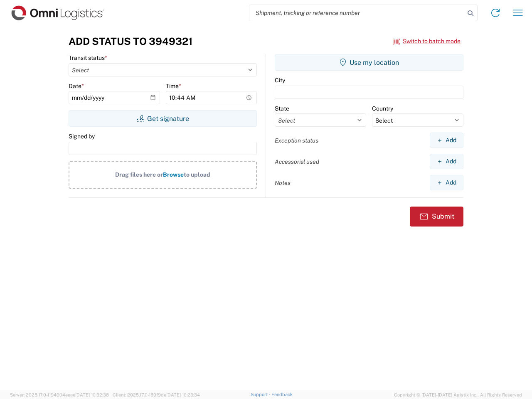 This screenshot has width=532, height=399. I want to click on label: Notes, so click(282, 183).